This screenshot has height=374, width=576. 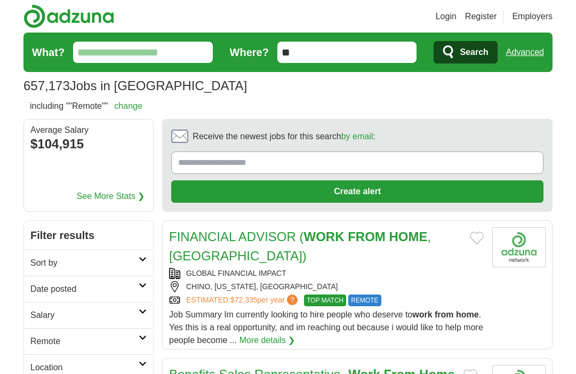 What do you see at coordinates (84, 341) in the screenshot?
I see `h2: Remote` at bounding box center [84, 341].